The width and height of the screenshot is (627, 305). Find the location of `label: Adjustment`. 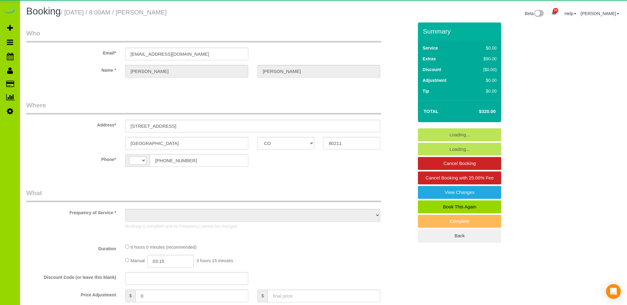

label: Adjustment is located at coordinates (434, 80).